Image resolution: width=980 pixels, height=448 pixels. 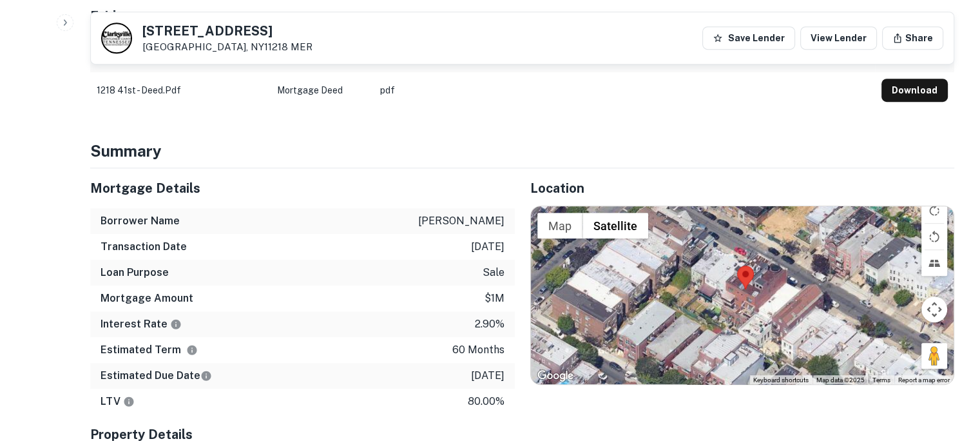 What do you see at coordinates (490, 325) in the screenshot?
I see `p: 2.90%` at bounding box center [490, 325].